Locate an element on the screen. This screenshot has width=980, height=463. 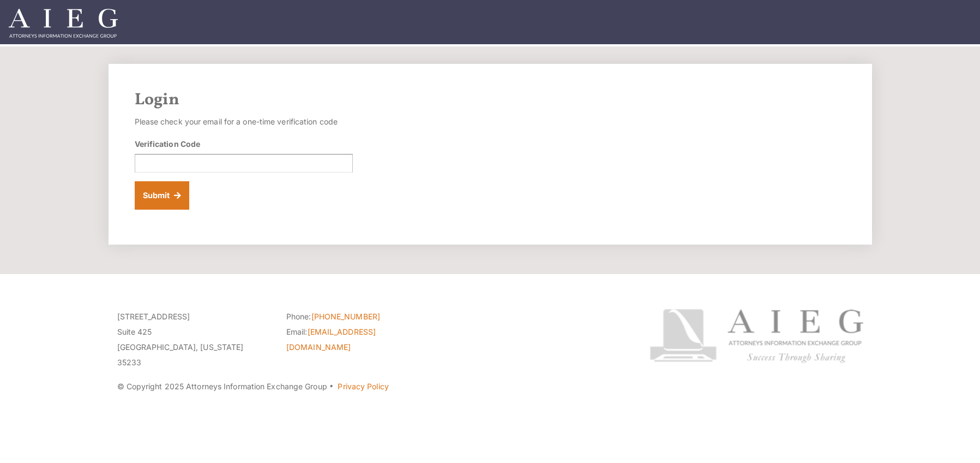
button: Submit is located at coordinates (162, 195).